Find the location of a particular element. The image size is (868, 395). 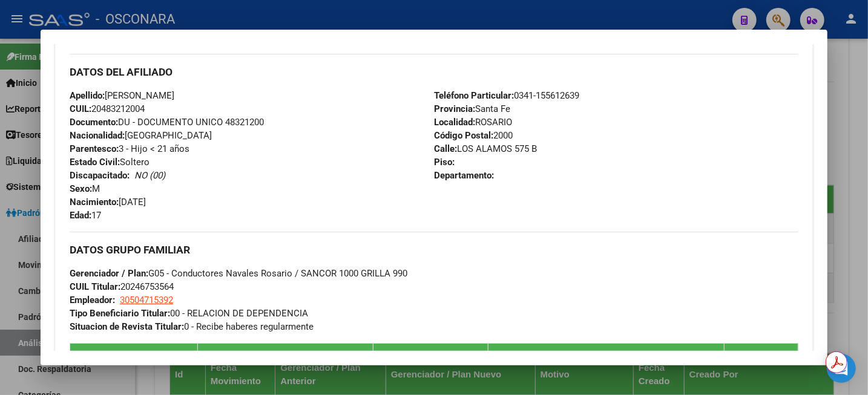

span: LOS ALAMOS 575 B is located at coordinates (486, 149).